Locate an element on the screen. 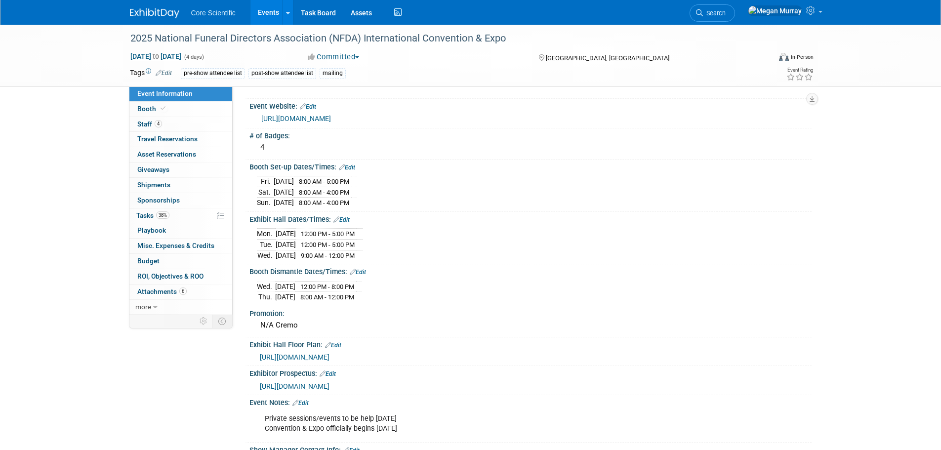 This screenshot has width=941, height=450. a: Staff4 is located at coordinates (181, 124).